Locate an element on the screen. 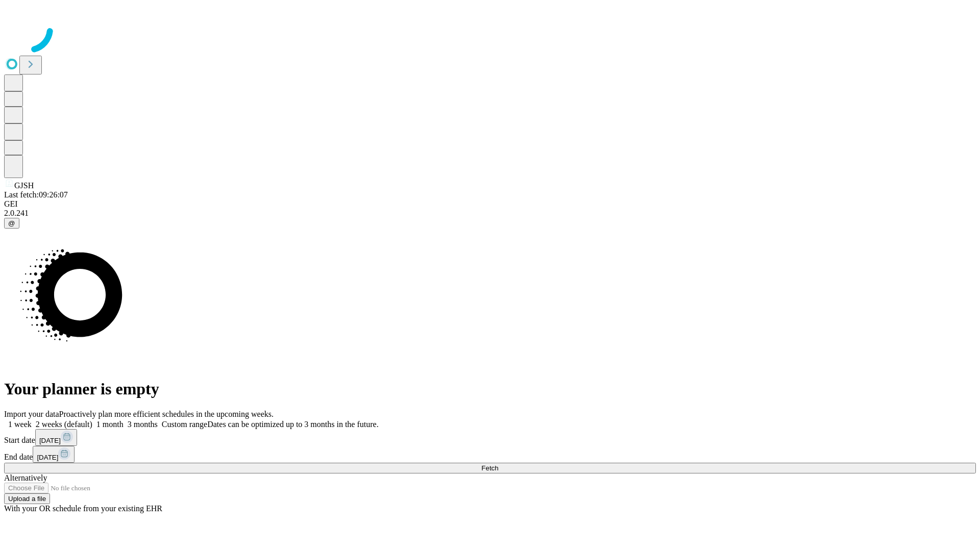 This screenshot has height=551, width=980. span: Last fetch: 09:26:07 is located at coordinates (36, 194).